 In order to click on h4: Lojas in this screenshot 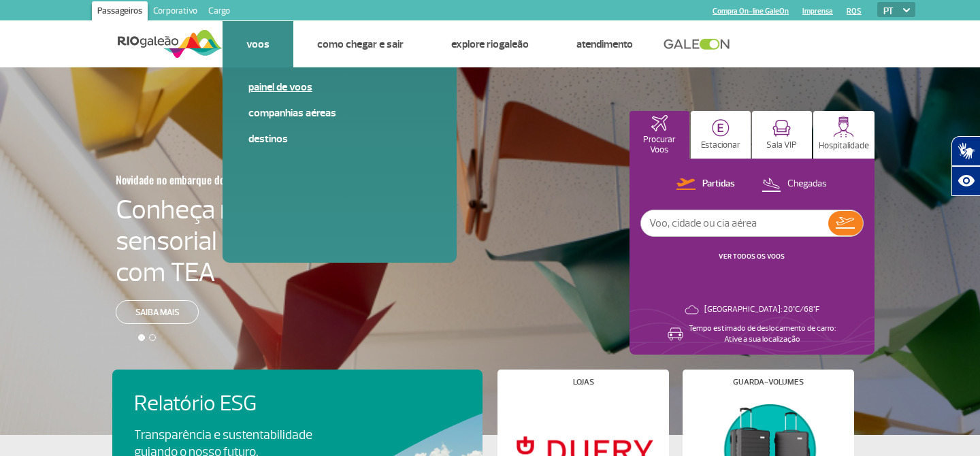, I will do `click(583, 382)`.